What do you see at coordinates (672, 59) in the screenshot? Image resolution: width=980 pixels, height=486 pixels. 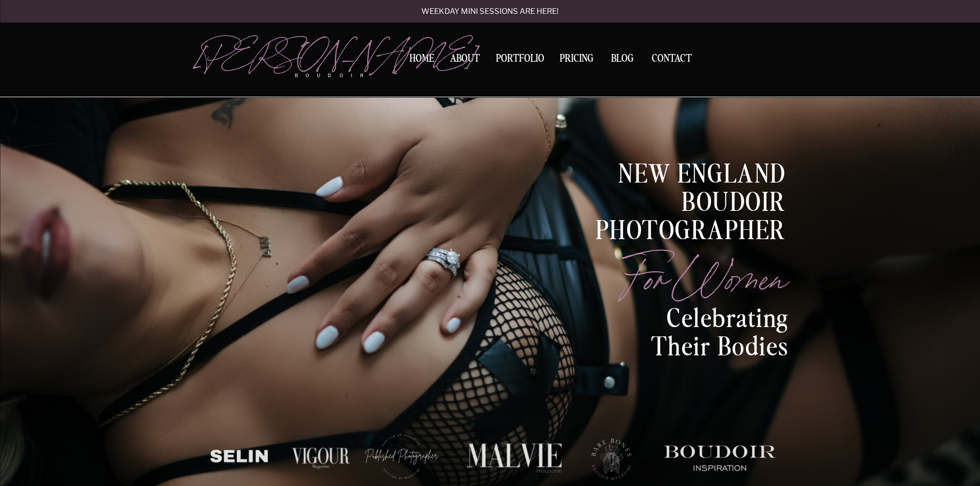 I see `nav: Contact` at bounding box center [672, 59].